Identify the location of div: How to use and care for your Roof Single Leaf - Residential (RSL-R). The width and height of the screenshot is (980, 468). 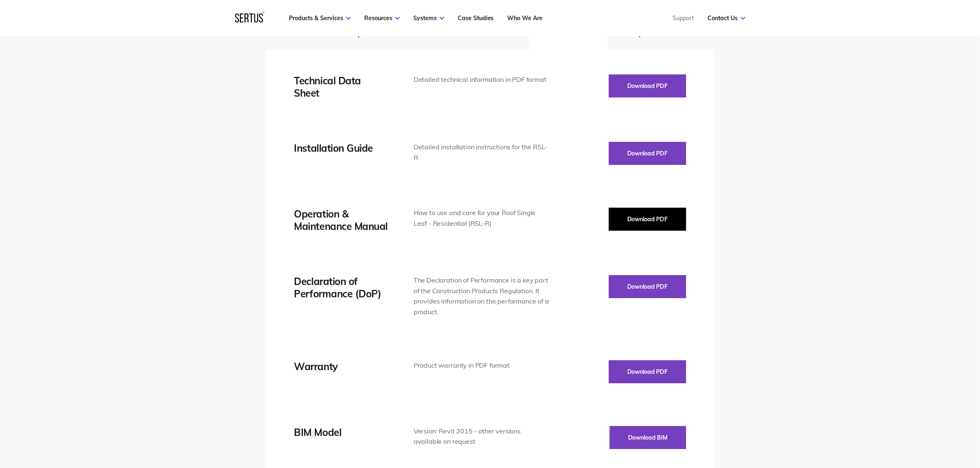
(482, 218).